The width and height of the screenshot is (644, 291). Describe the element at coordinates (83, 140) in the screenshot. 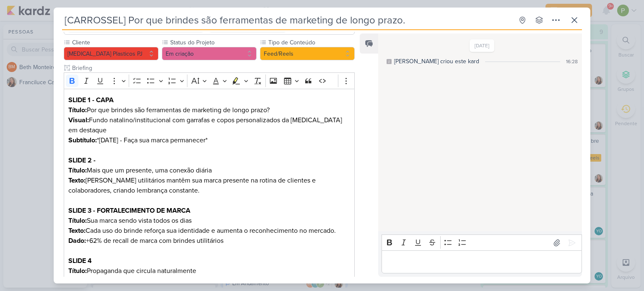

I see `strong: Subtítulo:` at that location.